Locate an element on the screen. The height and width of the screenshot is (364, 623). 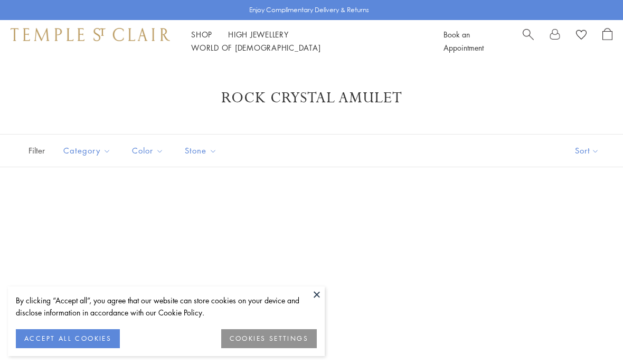
nav: Main navigation is located at coordinates (305, 41).